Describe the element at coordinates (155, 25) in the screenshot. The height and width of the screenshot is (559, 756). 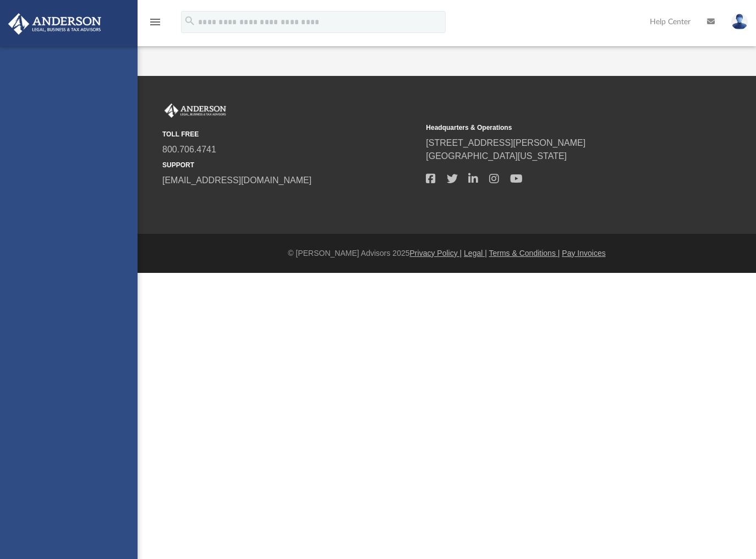
I see `a: menu` at that location.